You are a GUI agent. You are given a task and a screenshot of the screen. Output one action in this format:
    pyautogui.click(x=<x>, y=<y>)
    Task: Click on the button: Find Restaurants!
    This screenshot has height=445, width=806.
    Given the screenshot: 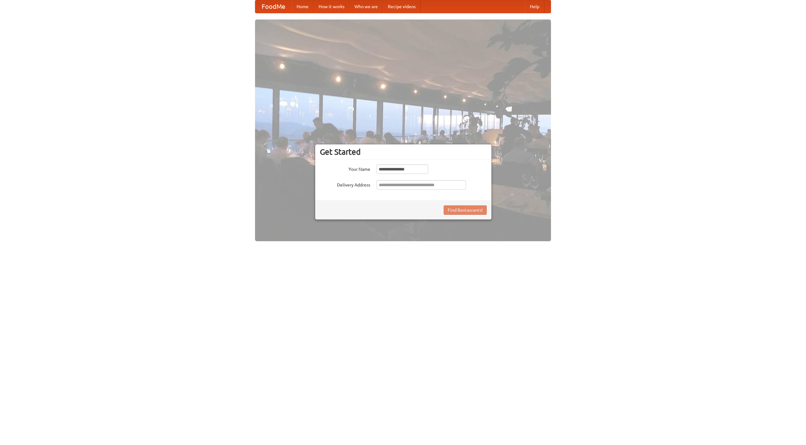 What is the action you would take?
    pyautogui.click(x=465, y=210)
    